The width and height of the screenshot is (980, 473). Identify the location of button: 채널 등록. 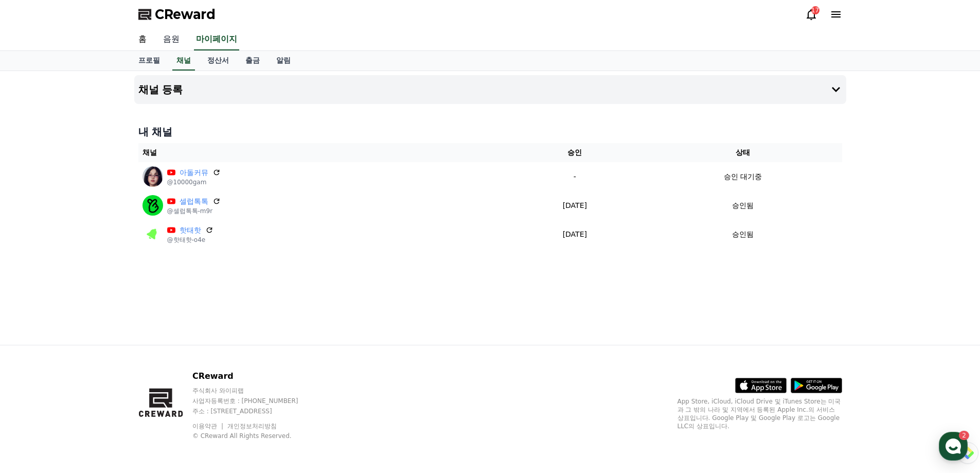
(490, 89).